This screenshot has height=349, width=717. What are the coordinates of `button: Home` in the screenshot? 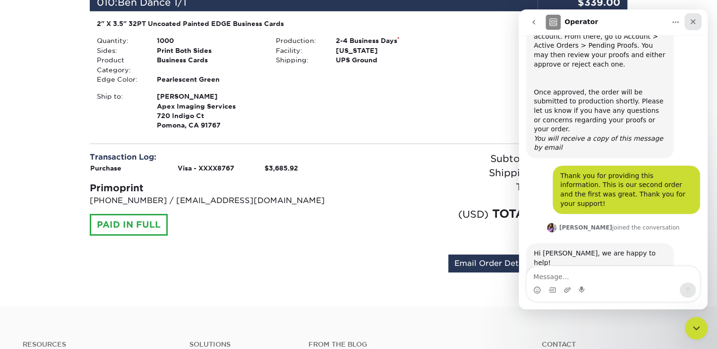 It's located at (157, 13).